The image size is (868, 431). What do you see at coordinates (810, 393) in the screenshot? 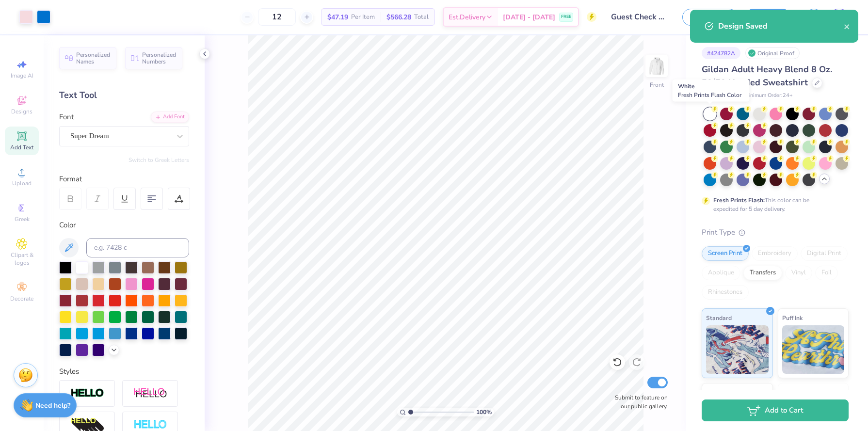
I see `span: Metallic & Glitter Ink` at bounding box center [810, 393].